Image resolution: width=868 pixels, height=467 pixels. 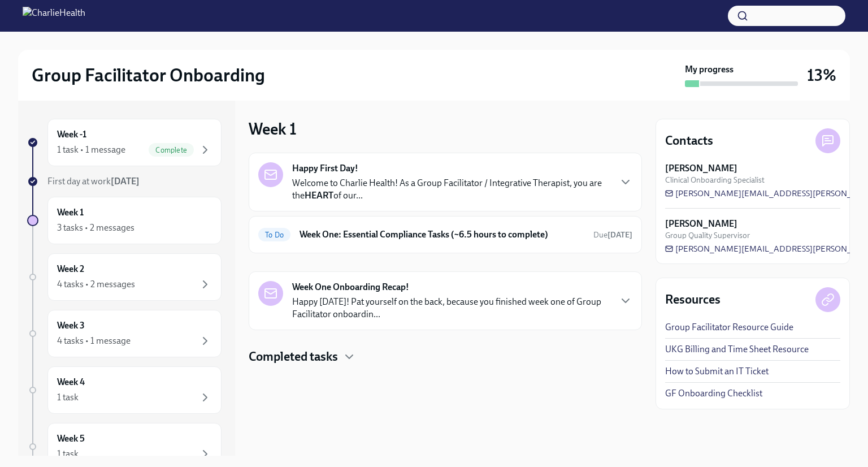 What do you see at coordinates (94, 181) in the screenshot?
I see `span: First day at work` at bounding box center [94, 181].